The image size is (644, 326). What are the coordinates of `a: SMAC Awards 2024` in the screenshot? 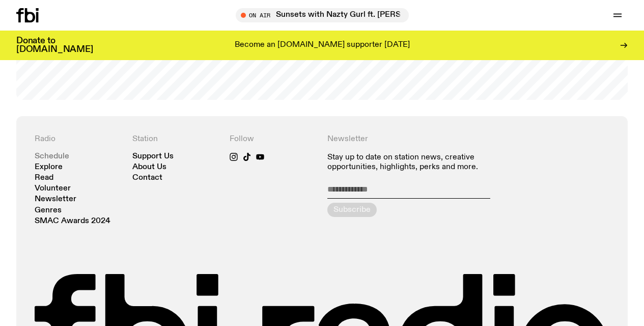 It's located at (73, 221).